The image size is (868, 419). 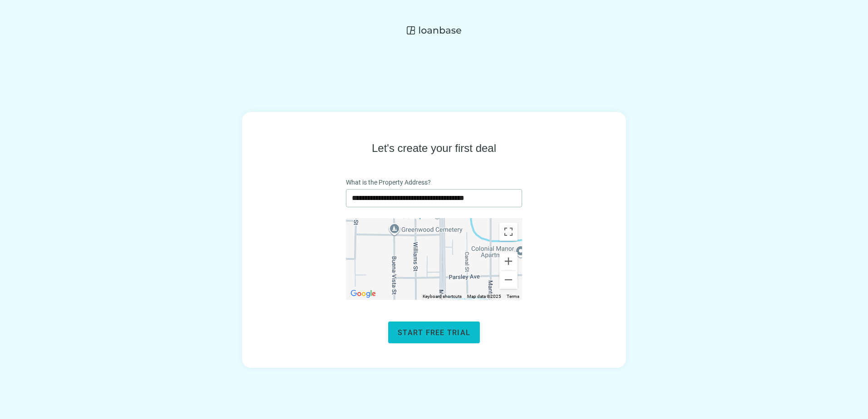 I want to click on button: Toggle fullscreen view, so click(x=509, y=232).